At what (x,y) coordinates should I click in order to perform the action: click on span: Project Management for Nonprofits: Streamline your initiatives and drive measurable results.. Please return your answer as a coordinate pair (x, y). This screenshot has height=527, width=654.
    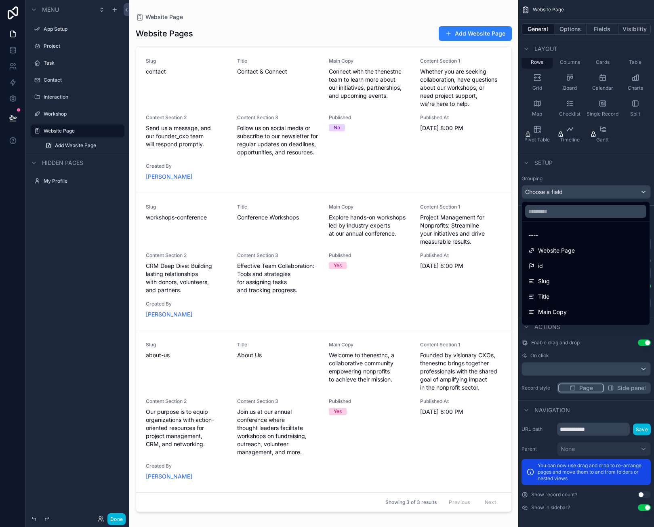
    Looking at the image, I should click on (461, 229).